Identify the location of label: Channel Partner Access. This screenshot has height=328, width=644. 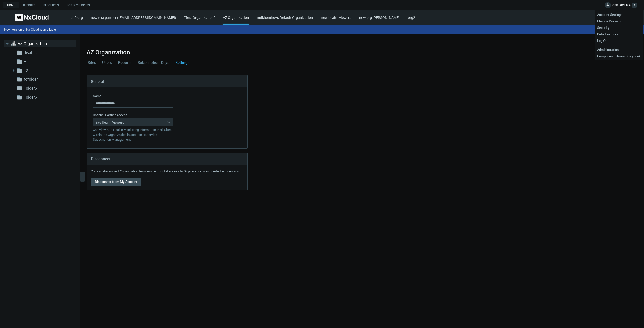
(110, 115).